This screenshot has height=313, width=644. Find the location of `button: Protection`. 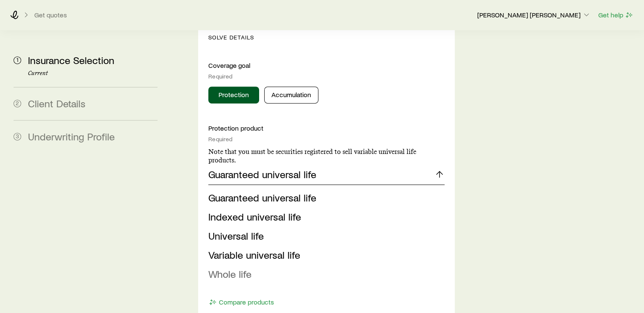

button: Protection is located at coordinates (234, 95).